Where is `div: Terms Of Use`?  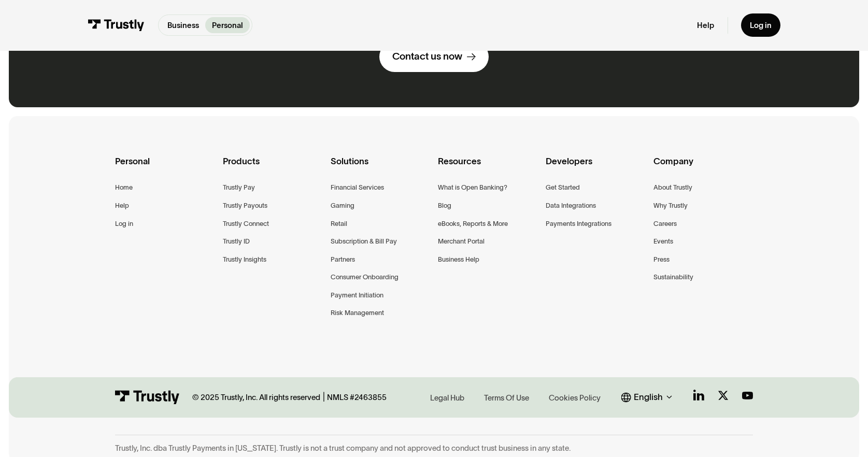
div: Terms Of Use is located at coordinates (506, 397).